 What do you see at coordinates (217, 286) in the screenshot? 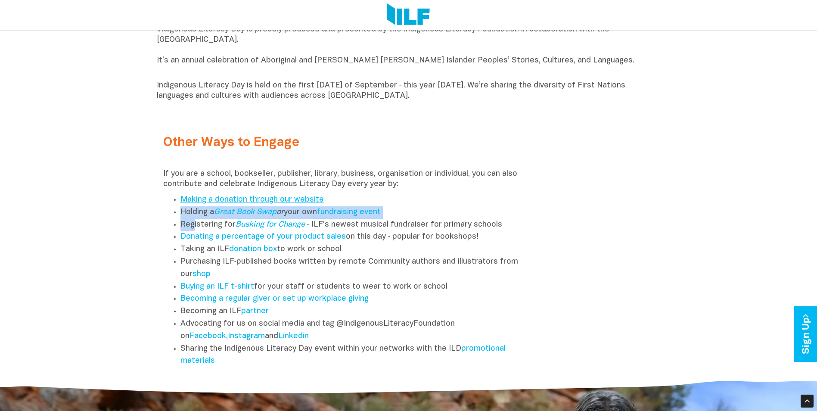
I see `a: Buying an ILF t-shirt` at bounding box center [217, 286].